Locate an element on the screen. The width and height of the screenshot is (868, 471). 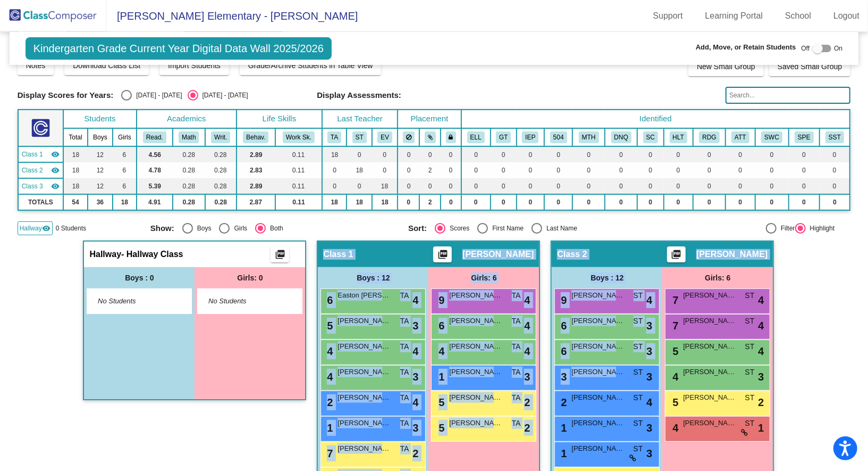
span: Class 1 is located at coordinates (338, 254).